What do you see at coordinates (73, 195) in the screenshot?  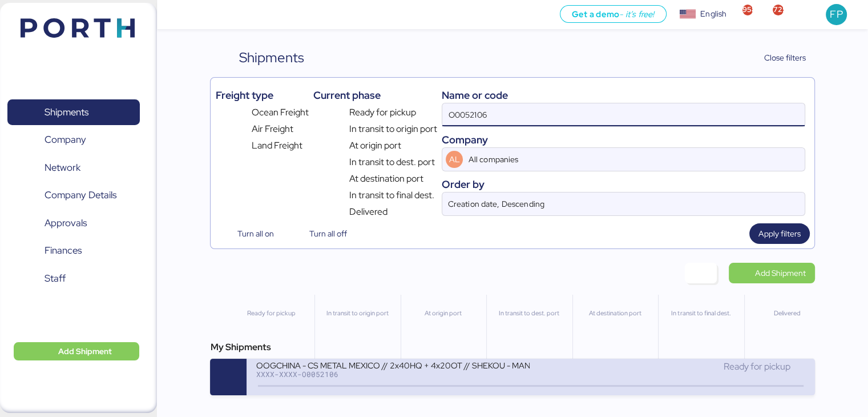 I see `a: Company Details` at bounding box center [73, 195].